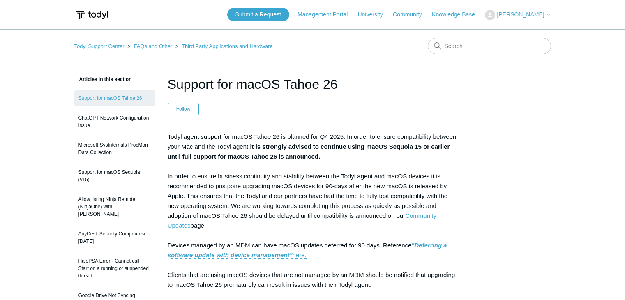 The width and height of the screenshot is (625, 300). I want to click on img: Todyl Support Center Help Center home page, so click(92, 15).